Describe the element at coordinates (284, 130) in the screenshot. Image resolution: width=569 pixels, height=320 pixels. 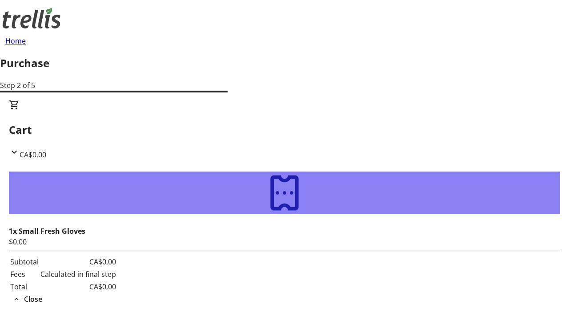
I see `h2: Cart` at that location.